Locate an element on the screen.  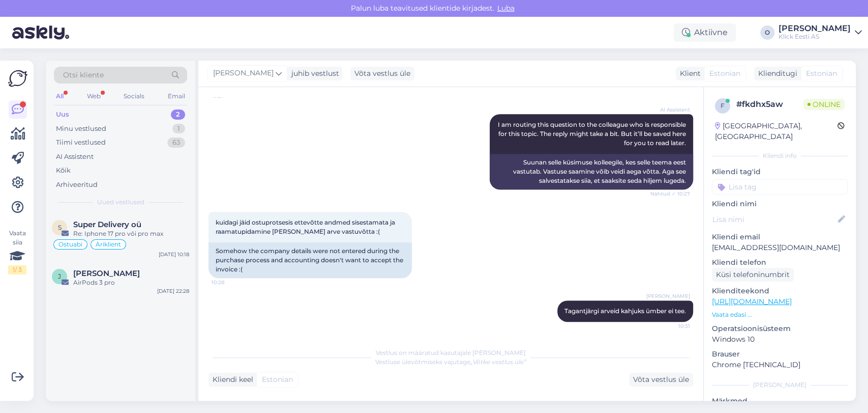
div: Minu vestlused is located at coordinates (81, 129).